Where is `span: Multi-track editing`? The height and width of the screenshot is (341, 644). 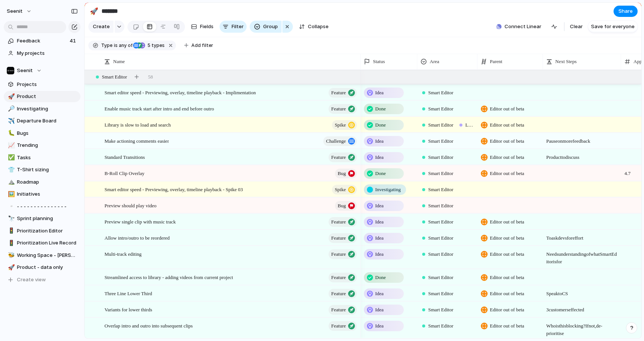
span: Multi-track editing is located at coordinates (123, 254).